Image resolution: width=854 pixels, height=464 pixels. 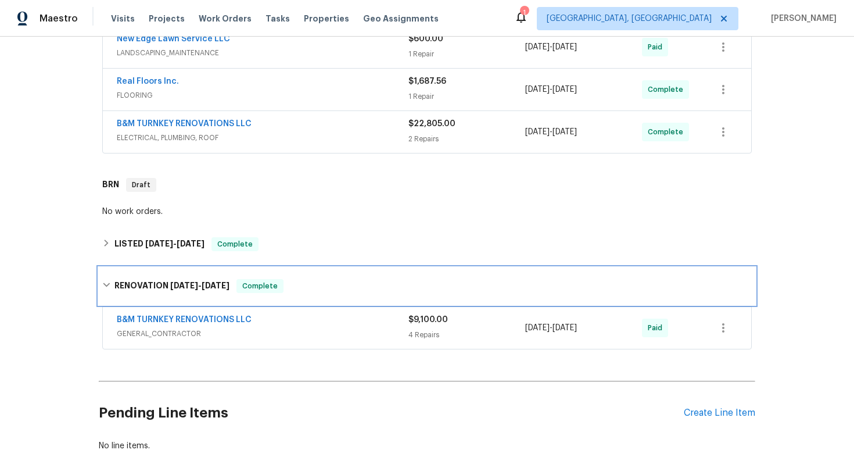 I want to click on span: Tasks, so click(x=278, y=19).